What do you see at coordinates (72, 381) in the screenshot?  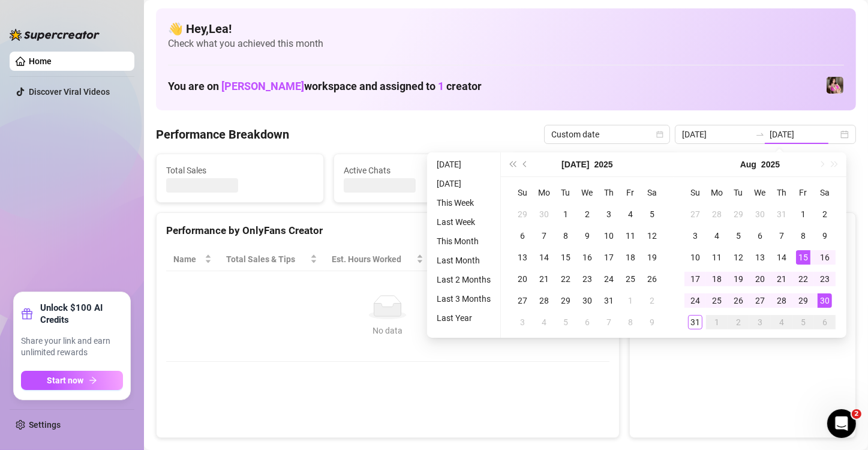 I see `button: Start nowarrow-right` at bounding box center [72, 381].